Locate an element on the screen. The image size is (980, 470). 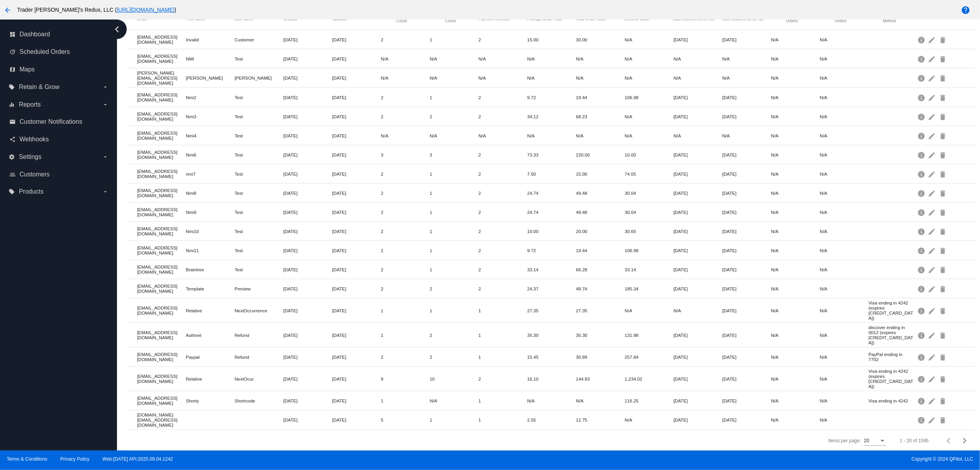
a: map Maps is located at coordinates (59, 70).